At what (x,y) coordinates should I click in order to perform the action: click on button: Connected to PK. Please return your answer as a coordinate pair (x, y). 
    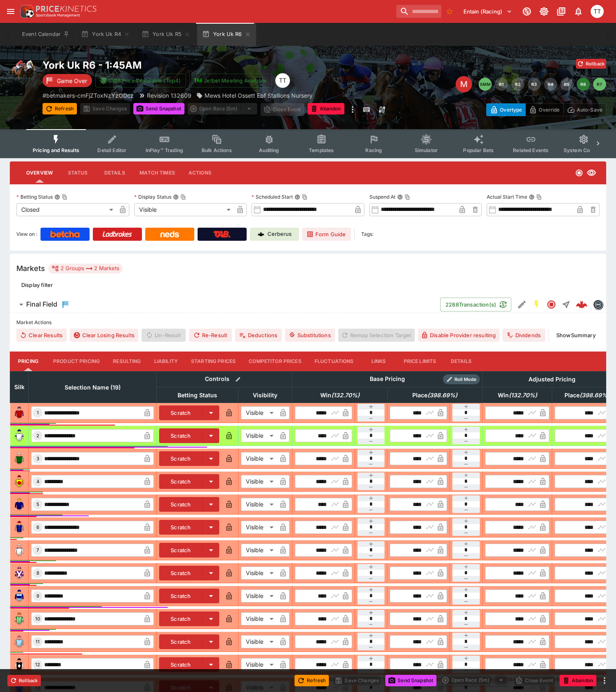
    Looking at the image, I should click on (527, 11).